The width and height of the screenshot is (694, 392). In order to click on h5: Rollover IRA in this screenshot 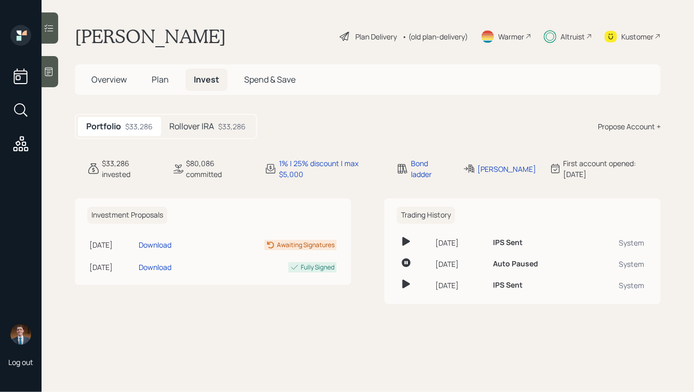, I will do `click(192, 126)`.